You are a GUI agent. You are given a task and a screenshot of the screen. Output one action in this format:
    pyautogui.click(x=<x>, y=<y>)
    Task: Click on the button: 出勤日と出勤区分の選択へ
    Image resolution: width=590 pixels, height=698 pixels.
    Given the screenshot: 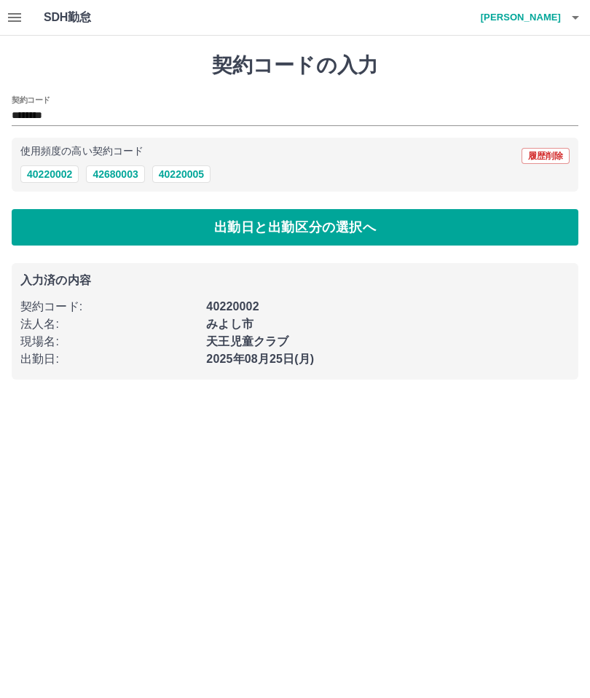 What is the action you would take?
    pyautogui.click(x=295, y=227)
    